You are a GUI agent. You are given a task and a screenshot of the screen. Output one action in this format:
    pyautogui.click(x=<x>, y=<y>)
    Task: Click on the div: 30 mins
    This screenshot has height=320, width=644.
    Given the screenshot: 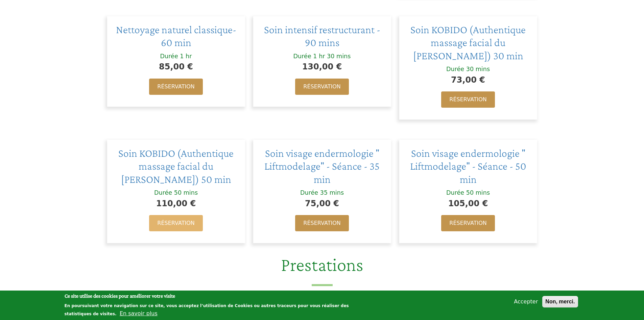 What is the action you would take?
    pyautogui.click(x=478, y=69)
    